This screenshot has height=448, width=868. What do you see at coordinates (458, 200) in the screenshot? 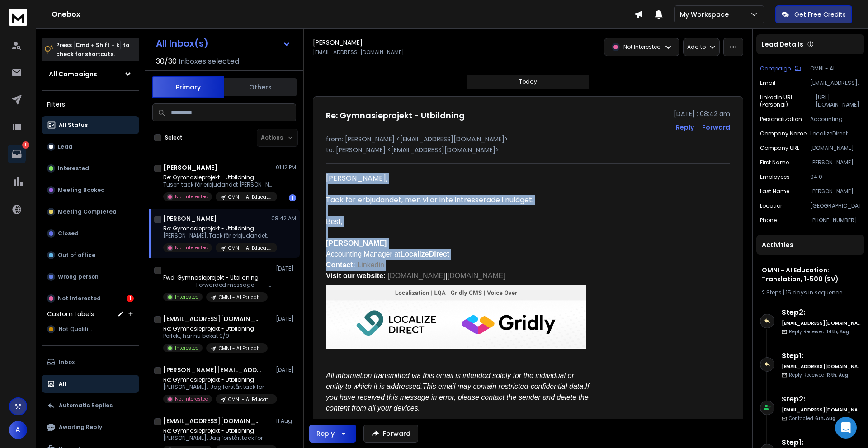
I see `p: Tack för erbjudandet, men vi är inte intresserade i nuläget.` at bounding box center [458, 200].